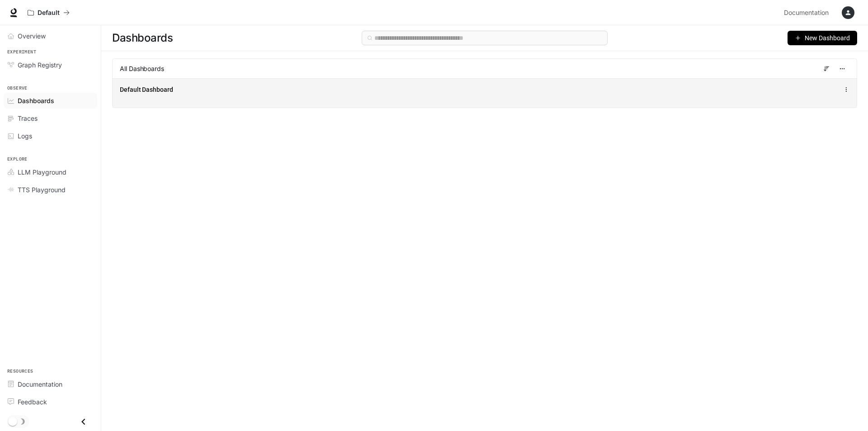 The width and height of the screenshot is (868, 431). I want to click on span: Traces, so click(28, 118).